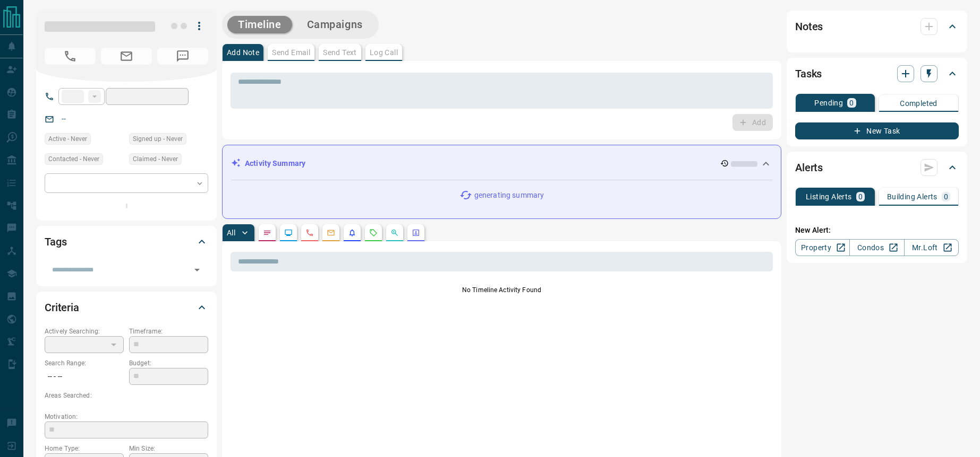 The image size is (980, 457). What do you see at coordinates (373, 233) in the screenshot?
I see `svg: Requests` at bounding box center [373, 233].